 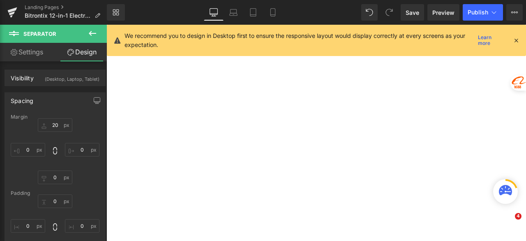 What do you see at coordinates (490, 40) in the screenshot?
I see `a: Learn more` at bounding box center [490, 40].